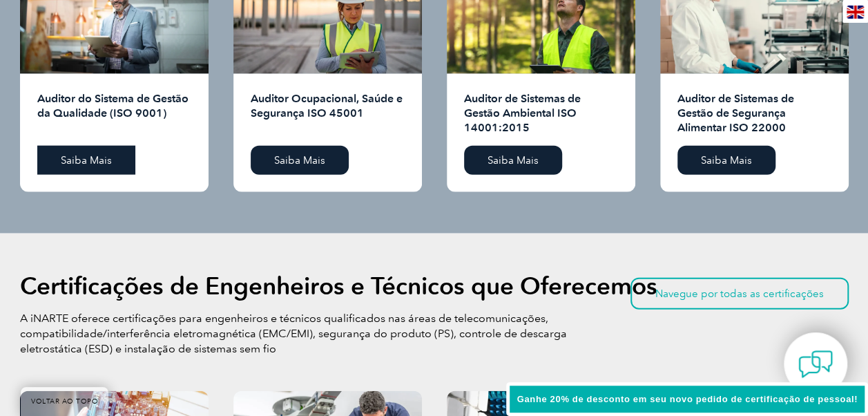 The width and height of the screenshot is (868, 416). What do you see at coordinates (687, 399) in the screenshot?
I see `span: Ganhe 20% de desconto em seu novo pedido de certificação de pessoal!` at bounding box center [687, 399].